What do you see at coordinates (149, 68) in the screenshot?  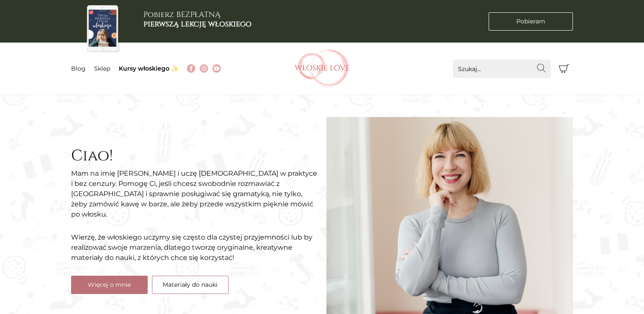 I see `a: Kursy włoskiego ✨` at bounding box center [149, 68].